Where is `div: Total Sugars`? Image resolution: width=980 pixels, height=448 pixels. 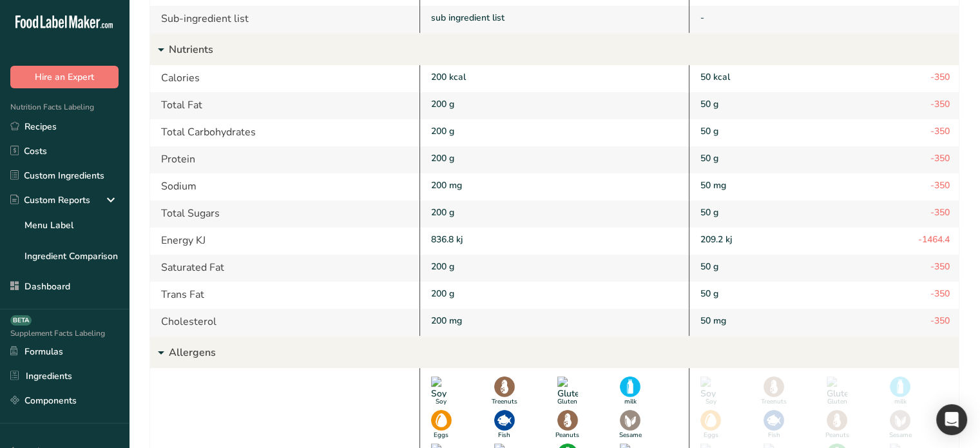 div: Total Sugars is located at coordinates (285, 214).